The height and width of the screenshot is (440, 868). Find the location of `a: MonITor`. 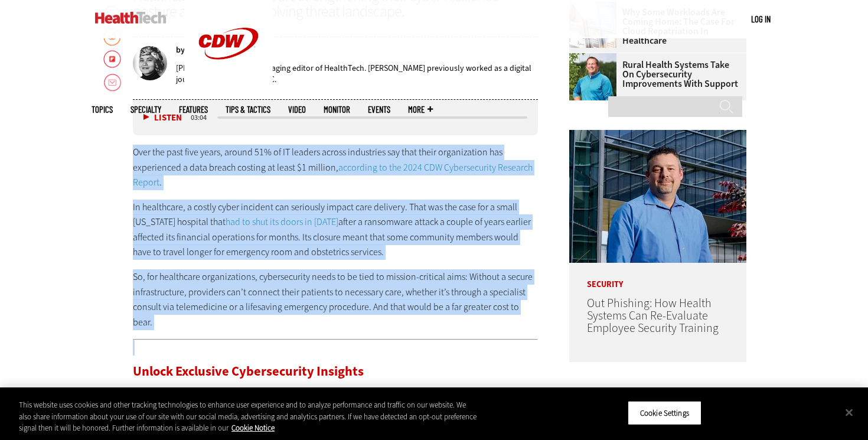

a: MonITor is located at coordinates (337, 109).